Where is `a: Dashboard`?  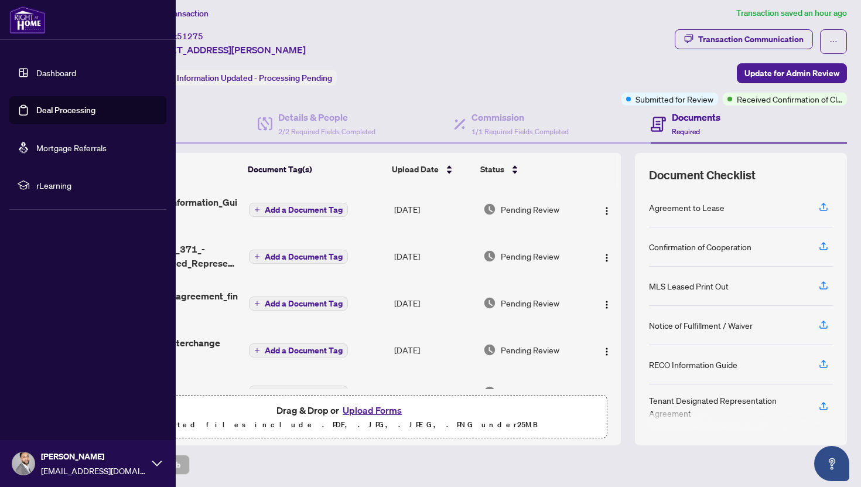 a: Dashboard is located at coordinates (56, 73).